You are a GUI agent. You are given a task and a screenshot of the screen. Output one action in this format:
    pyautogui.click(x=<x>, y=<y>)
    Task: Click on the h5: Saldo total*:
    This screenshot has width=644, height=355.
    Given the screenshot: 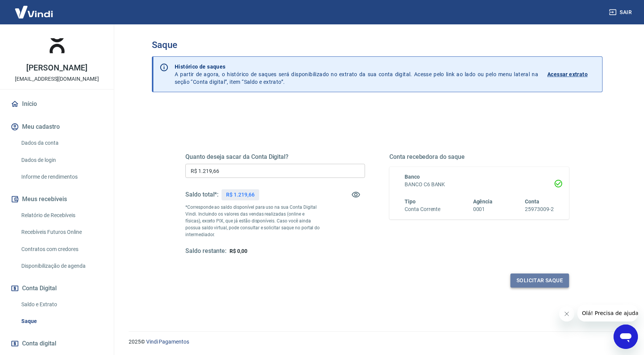 What is the action you would take?
    pyautogui.click(x=202, y=195)
    